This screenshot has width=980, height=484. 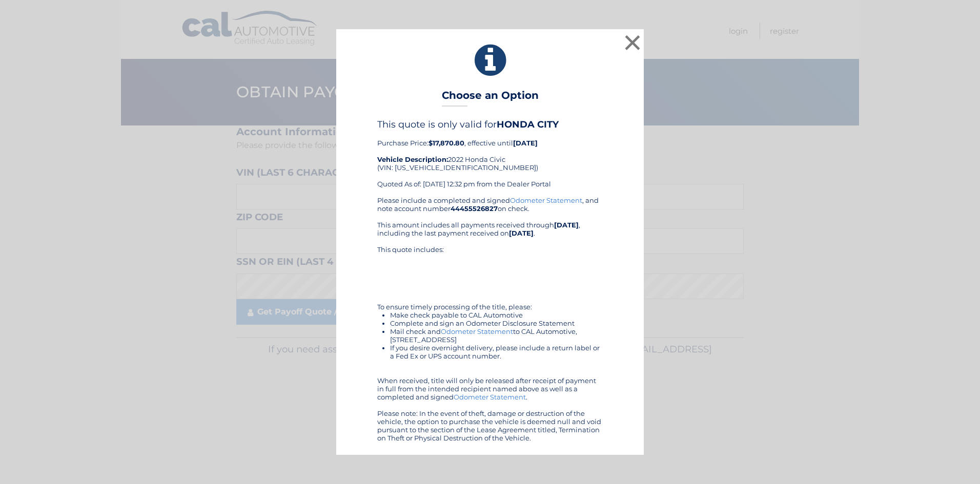 I want to click on li: Complete and sign an Odometer Disclosure Statement, so click(x=496, y=323).